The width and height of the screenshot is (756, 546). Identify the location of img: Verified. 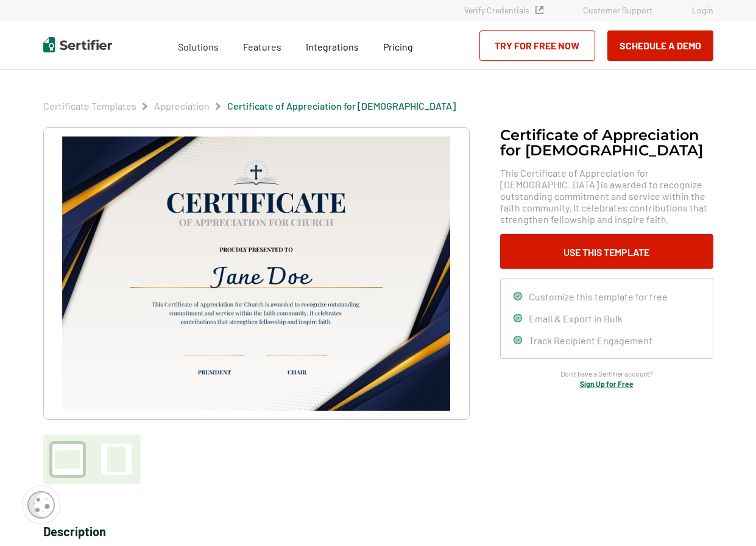
(539, 10).